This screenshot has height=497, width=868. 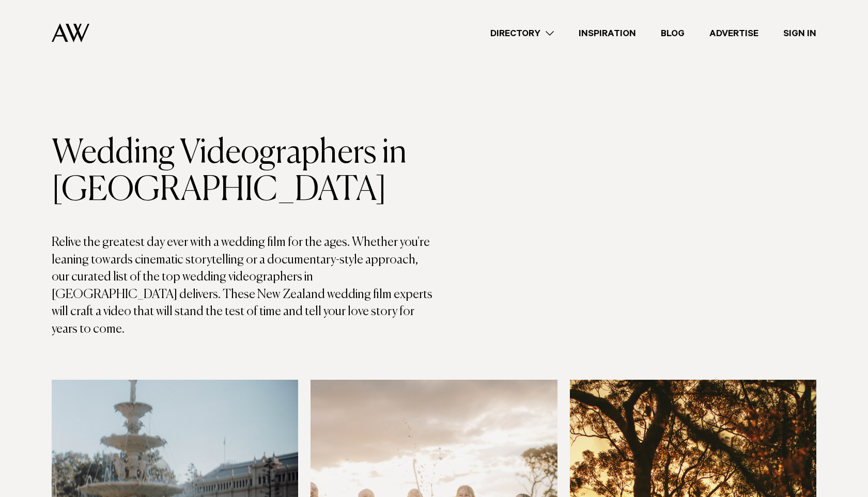 What do you see at coordinates (799, 33) in the screenshot?
I see `a: Sign In` at bounding box center [799, 33].